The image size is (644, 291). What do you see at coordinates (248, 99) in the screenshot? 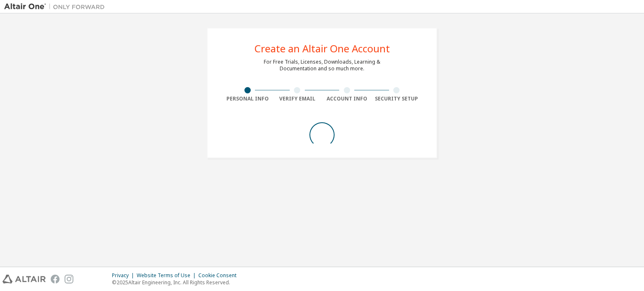
I see `div: Personal Info` at bounding box center [248, 99].